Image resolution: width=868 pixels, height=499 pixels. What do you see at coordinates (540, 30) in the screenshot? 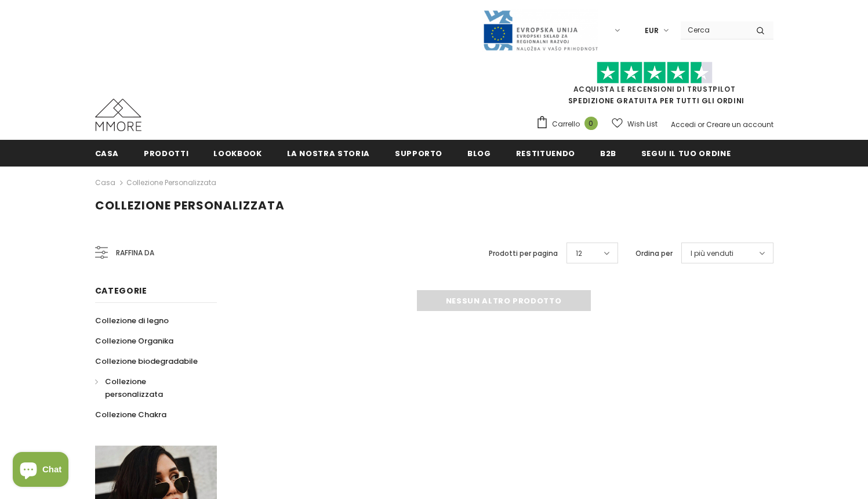
I see `a: Javni Razpis` at bounding box center [540, 30].